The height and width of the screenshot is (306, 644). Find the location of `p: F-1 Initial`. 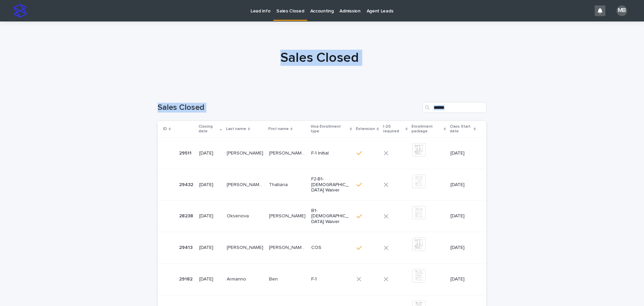

p: F-1 Initial is located at coordinates (330, 153).